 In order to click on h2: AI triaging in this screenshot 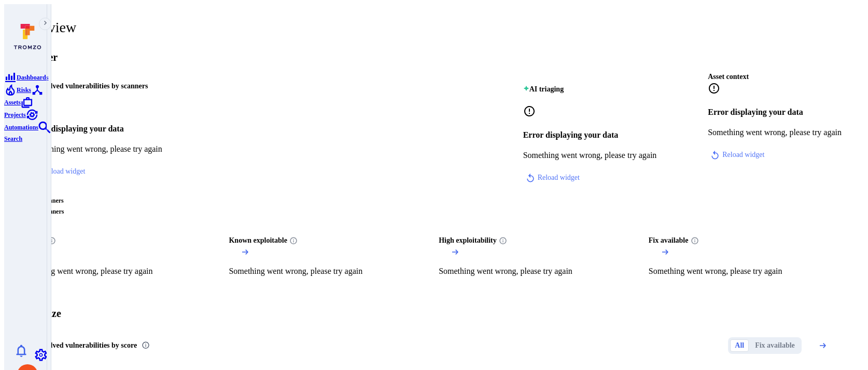, I will do `click(543, 89)`.